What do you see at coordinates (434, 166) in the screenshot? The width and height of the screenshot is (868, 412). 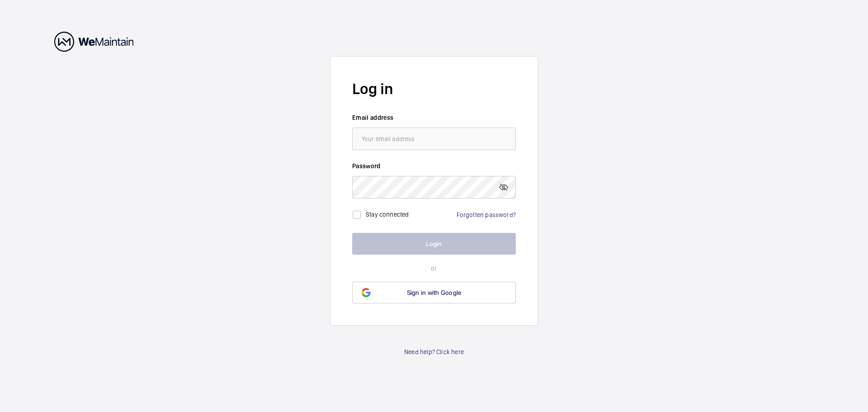 I see `label: Password` at bounding box center [434, 166].